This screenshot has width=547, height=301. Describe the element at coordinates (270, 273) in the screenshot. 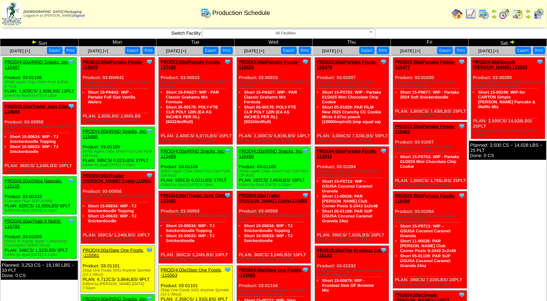

I see `a: PROD(4:00a)Step One Foods, -115565` at that location.